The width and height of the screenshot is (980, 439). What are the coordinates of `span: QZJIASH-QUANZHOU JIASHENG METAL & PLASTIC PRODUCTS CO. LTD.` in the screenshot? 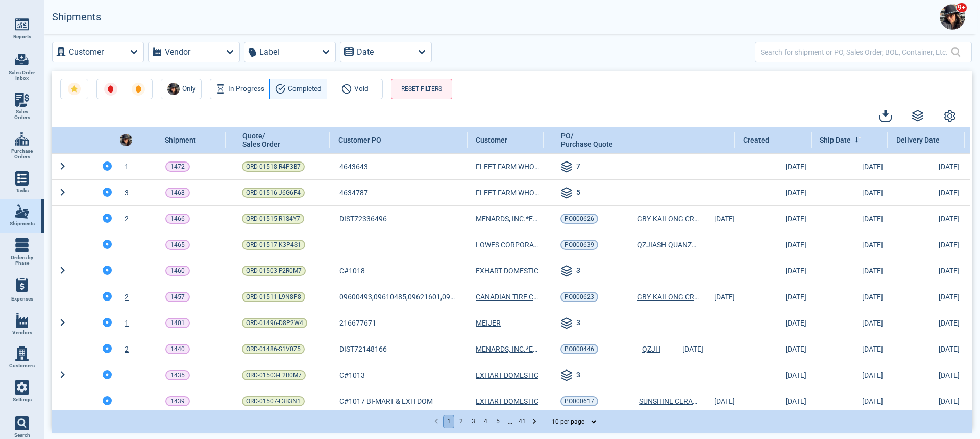 It's located at (752, 245).